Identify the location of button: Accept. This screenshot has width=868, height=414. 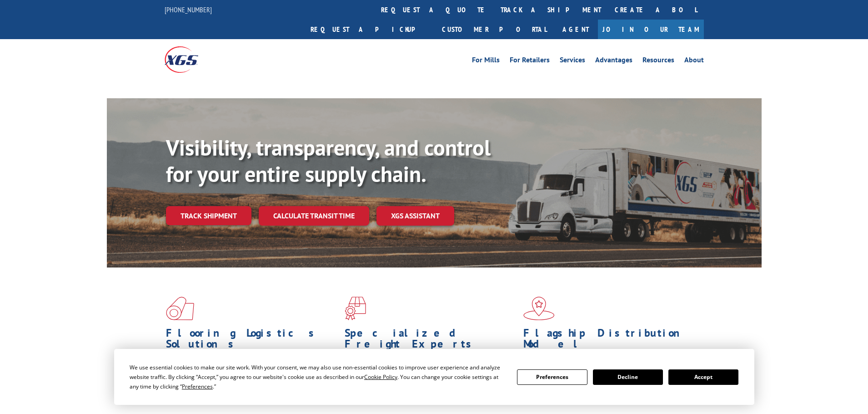
(704, 378).